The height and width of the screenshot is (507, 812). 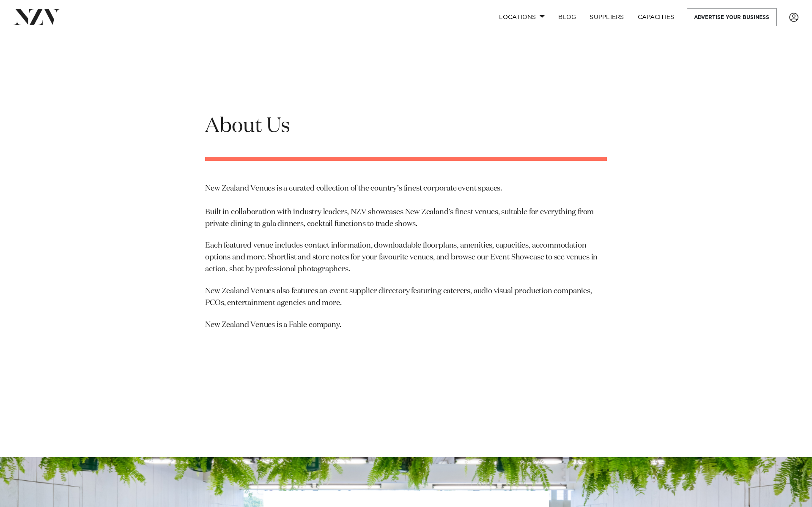 What do you see at coordinates (405, 297) in the screenshot?
I see `p: New Zealand Venues also features an event supplier directory featuring caterers, audio visual pro...` at bounding box center [405, 297].